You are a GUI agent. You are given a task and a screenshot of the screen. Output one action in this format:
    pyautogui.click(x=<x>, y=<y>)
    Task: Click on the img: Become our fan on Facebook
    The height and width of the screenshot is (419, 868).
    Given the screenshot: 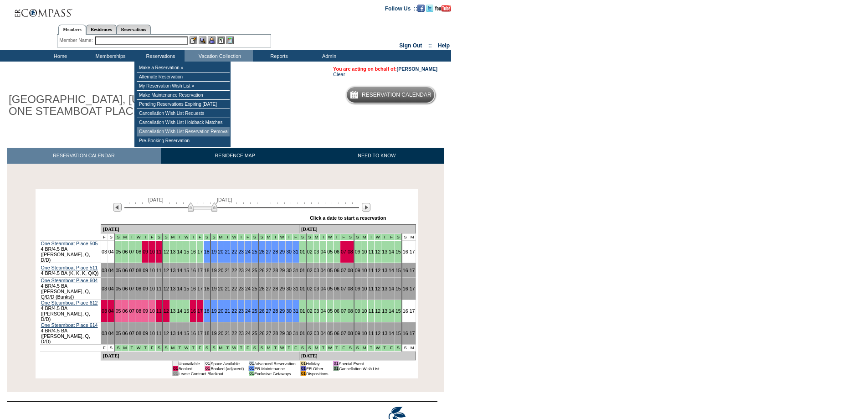 What is the action you would take?
    pyautogui.click(x=421, y=8)
    